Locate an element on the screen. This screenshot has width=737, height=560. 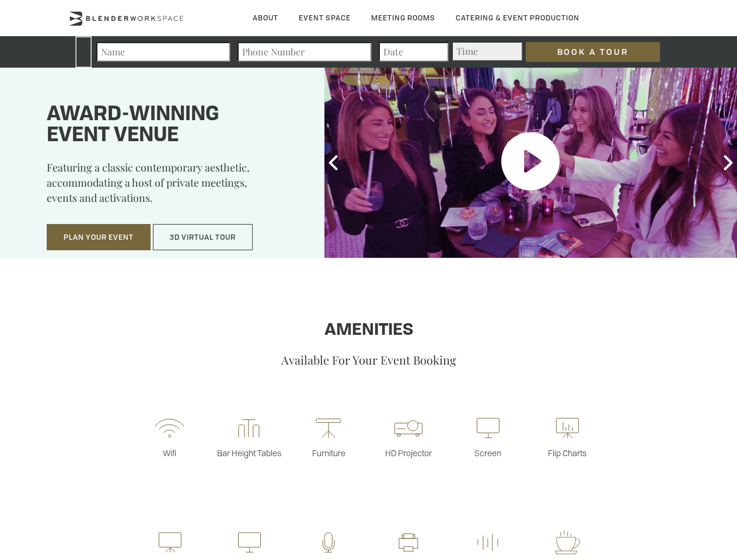
h1: Amenities is located at coordinates (368, 330).